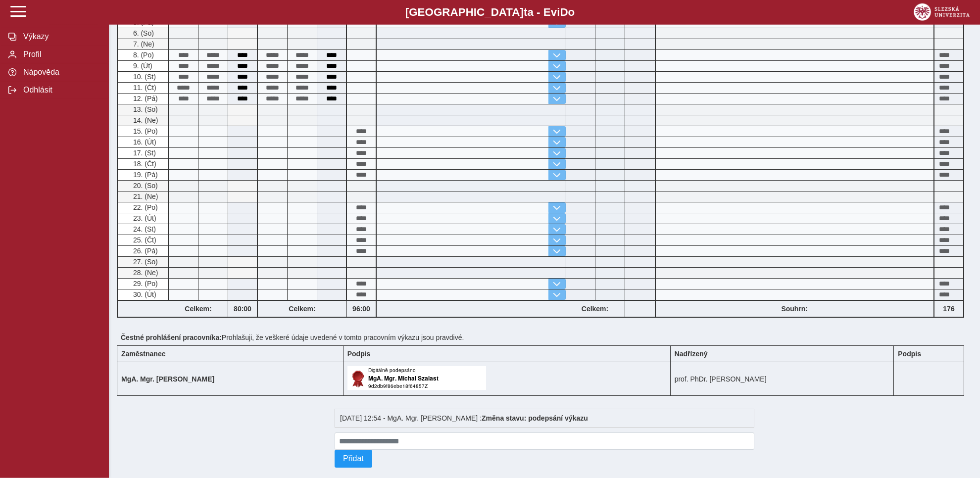 The image size is (980, 478). I want to click on b: Čestné prohlášení pracovníka:, so click(171, 337).